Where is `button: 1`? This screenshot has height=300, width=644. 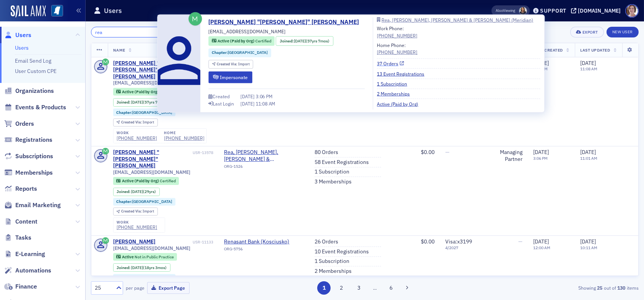
button: 1 is located at coordinates (324, 288).